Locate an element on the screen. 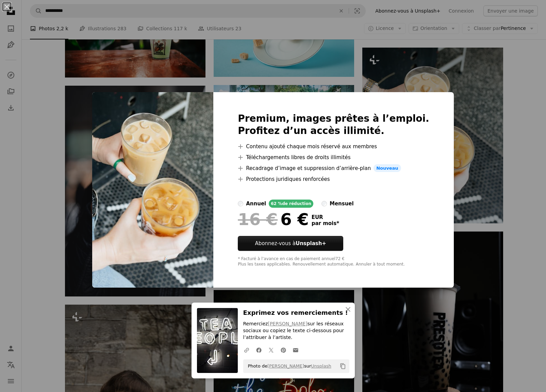  input: mensuel is located at coordinates (324, 204).